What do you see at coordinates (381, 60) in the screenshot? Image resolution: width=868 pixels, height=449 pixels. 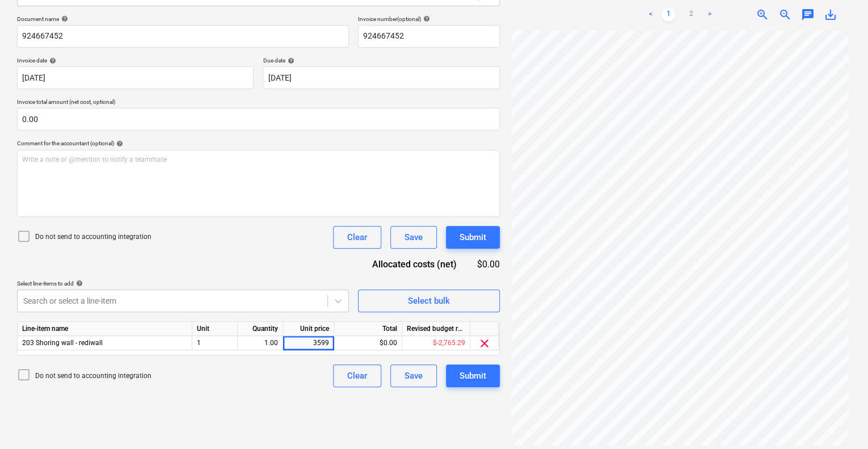 I see `div: Due date` at bounding box center [381, 60].